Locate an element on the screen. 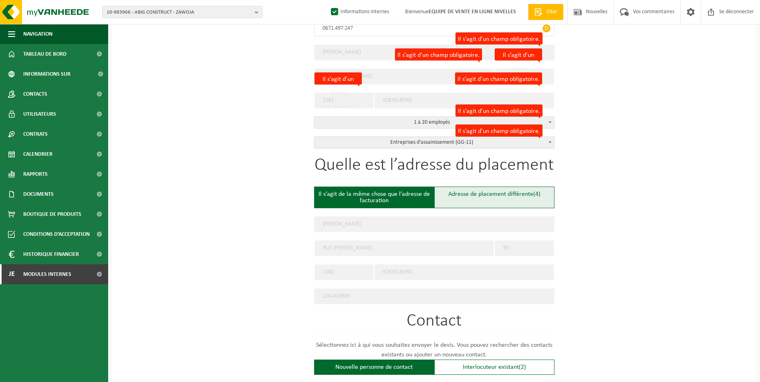  font: Bienvenue is located at coordinates (461, 12).